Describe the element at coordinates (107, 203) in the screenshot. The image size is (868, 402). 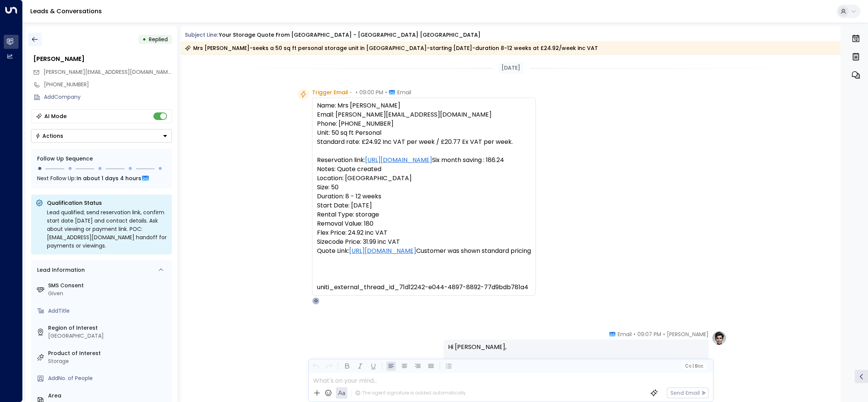
I see `p: Qualification Status` at that location.